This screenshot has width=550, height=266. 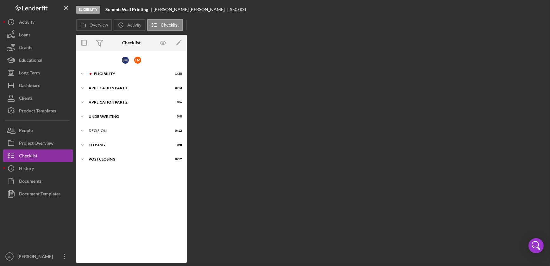 What do you see at coordinates (29, 73) in the screenshot?
I see `div: Long-Term` at bounding box center [29, 73].